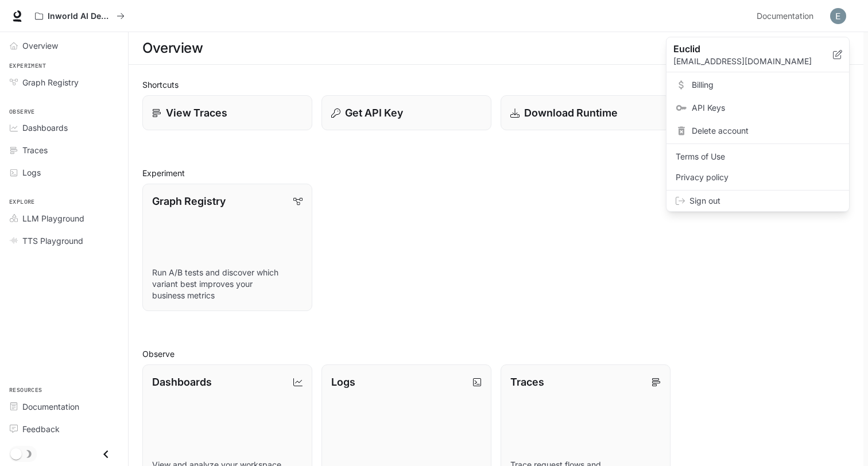  I want to click on div: Sign out, so click(758, 201).